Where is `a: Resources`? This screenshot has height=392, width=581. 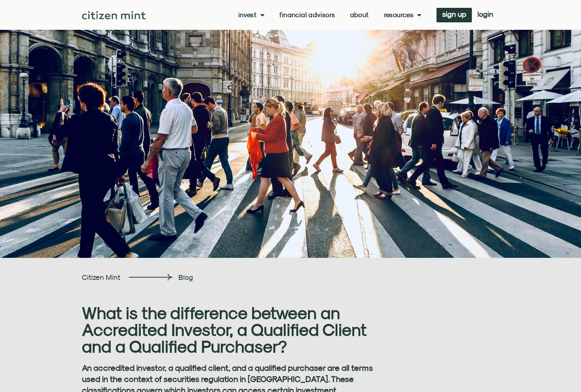 a: Resources is located at coordinates (403, 15).